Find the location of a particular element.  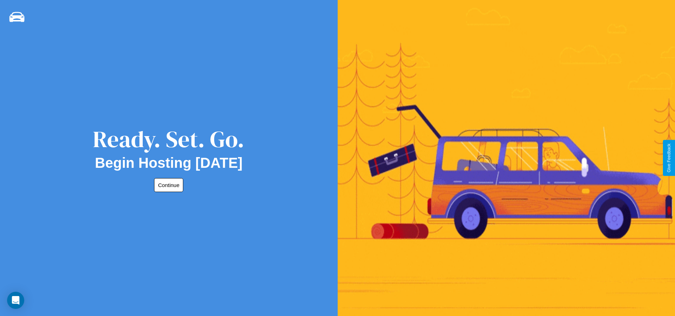

div: Ready. Set. Go. is located at coordinates (169, 139).